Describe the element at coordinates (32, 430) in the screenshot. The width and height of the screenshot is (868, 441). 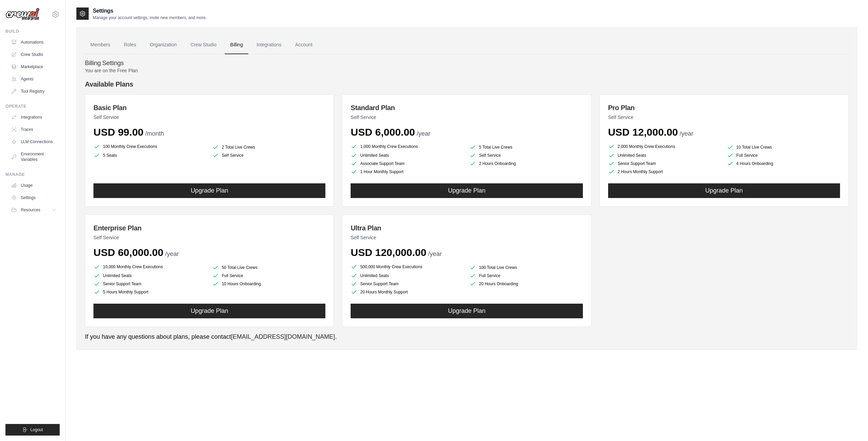
I see `button: Logout` at that location.